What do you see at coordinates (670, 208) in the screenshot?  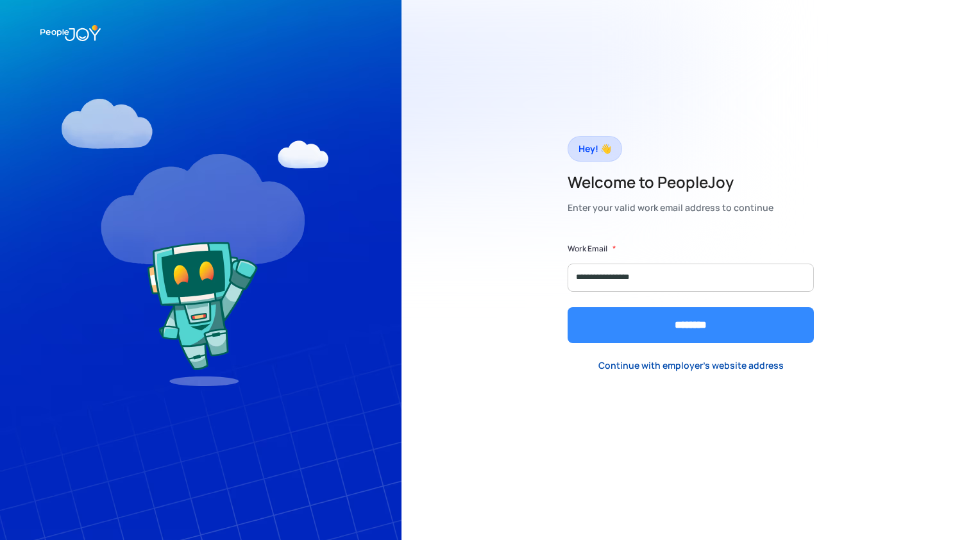 I see `div: Enter your valid work email address to continue` at bounding box center [670, 208].